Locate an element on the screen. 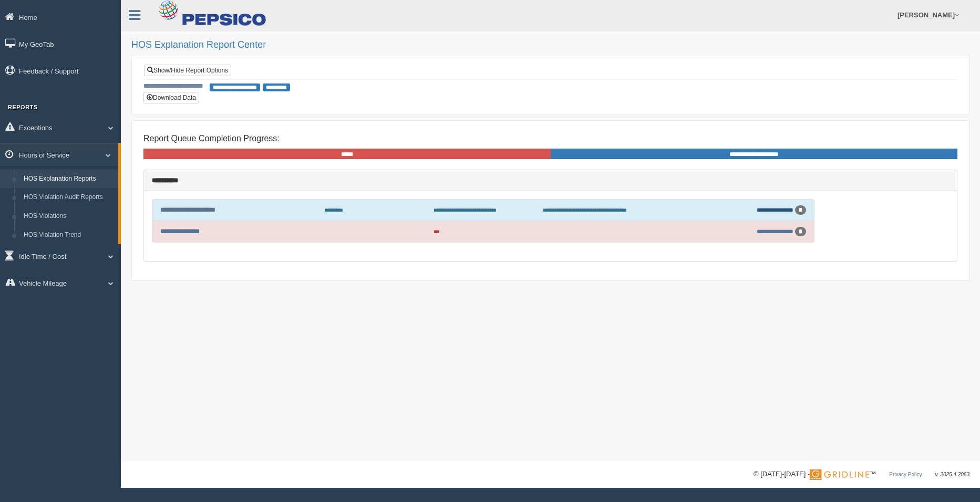 Image resolution: width=980 pixels, height=502 pixels. a: Privacy Policy is located at coordinates (905, 474).